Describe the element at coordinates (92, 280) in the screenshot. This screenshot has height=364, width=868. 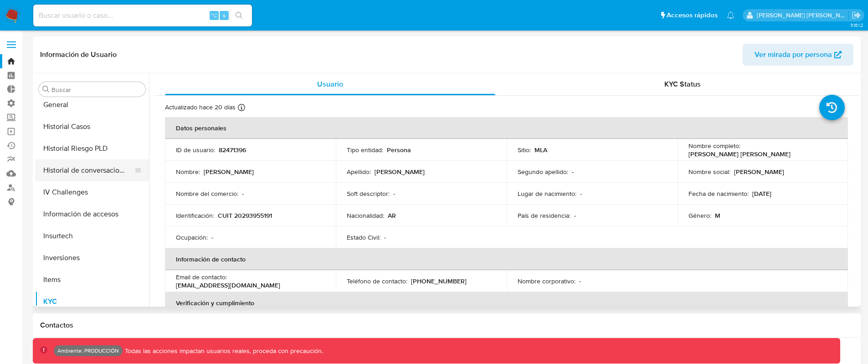
I see `button: Items` at that location.